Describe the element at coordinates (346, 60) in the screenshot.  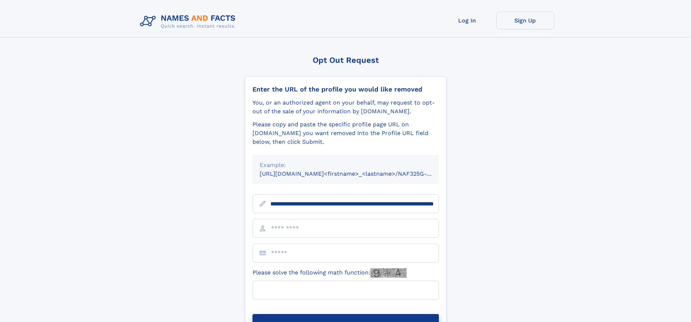
I see `div: Opt Out Request` at that location.